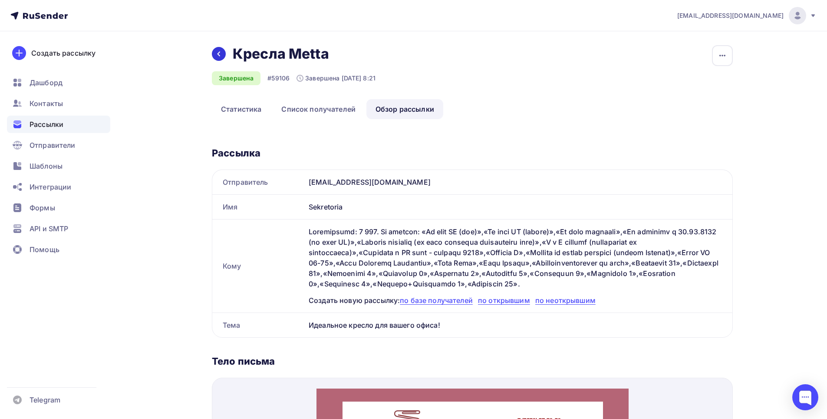 Image resolution: width=827 pixels, height=419 pixels. I want to click on a: Отправители, so click(59, 145).